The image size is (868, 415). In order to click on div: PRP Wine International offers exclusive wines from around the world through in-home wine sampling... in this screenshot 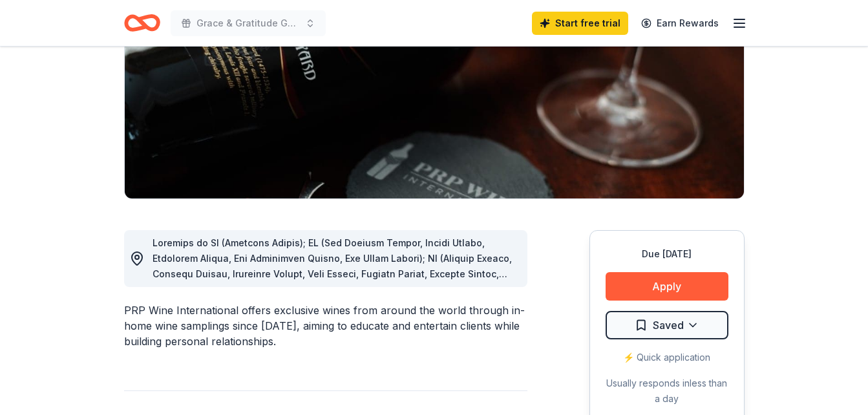, I will do `click(326, 326)`.